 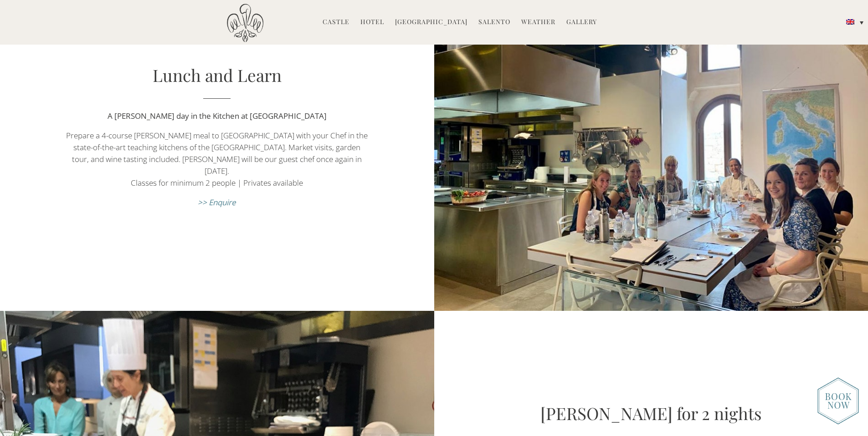 What do you see at coordinates (245, 23) in the screenshot?
I see `img: Castello di Ugento` at bounding box center [245, 23].